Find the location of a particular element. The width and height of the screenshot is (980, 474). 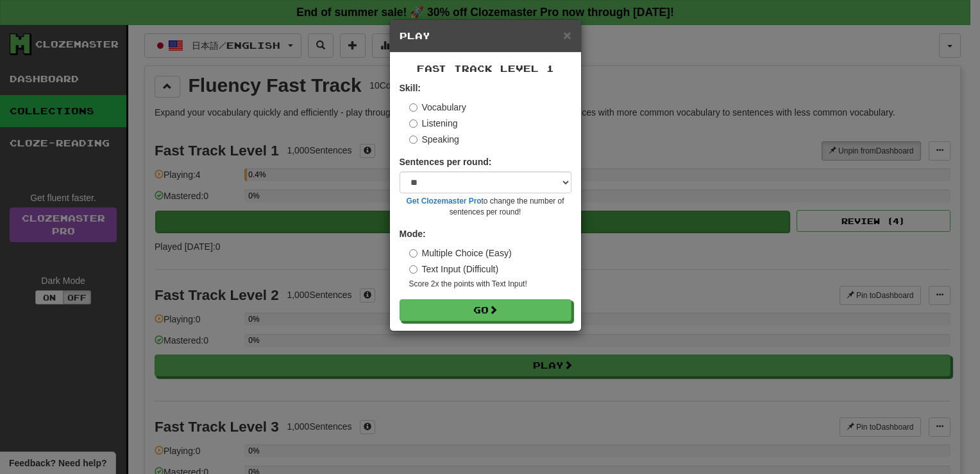

input: Listening is located at coordinates (413, 123).